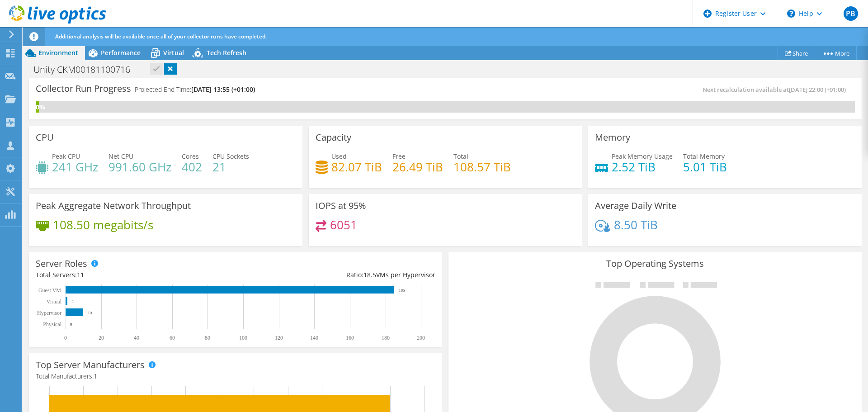 Image resolution: width=868 pixels, height=412 pixels. Describe the element at coordinates (421, 338) in the screenshot. I see `text: 200` at that location.